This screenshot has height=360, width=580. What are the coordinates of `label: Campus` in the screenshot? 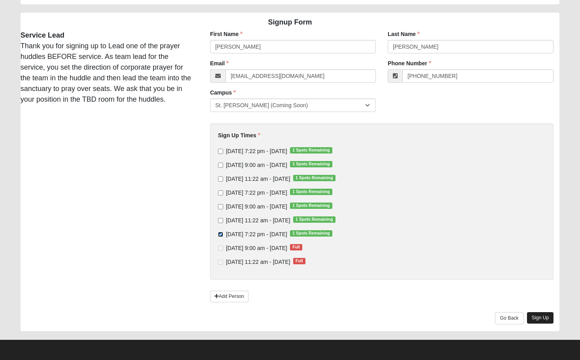 It's located at (223, 93).